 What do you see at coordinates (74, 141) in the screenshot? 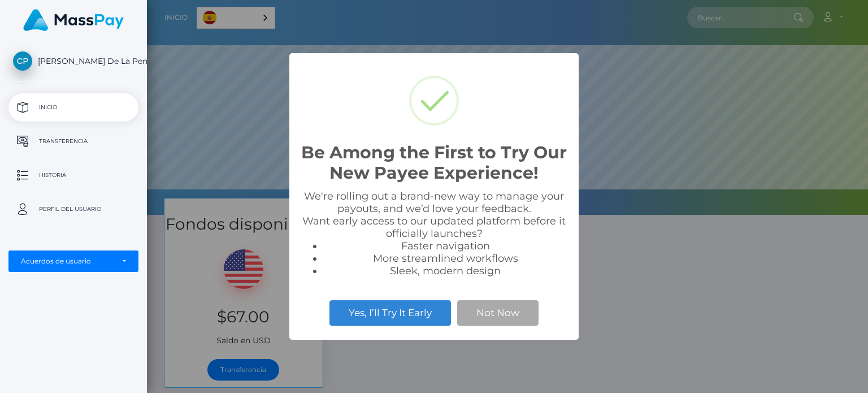
I see `p: Transferencia` at bounding box center [74, 141].